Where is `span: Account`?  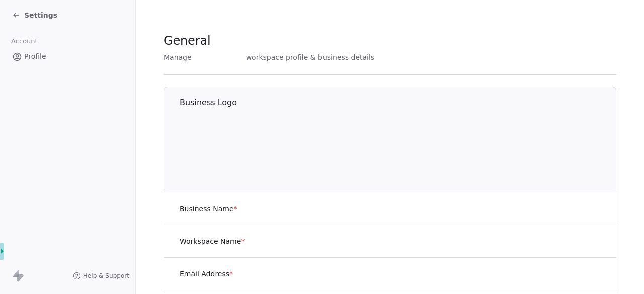
span: Account is located at coordinates (24, 41).